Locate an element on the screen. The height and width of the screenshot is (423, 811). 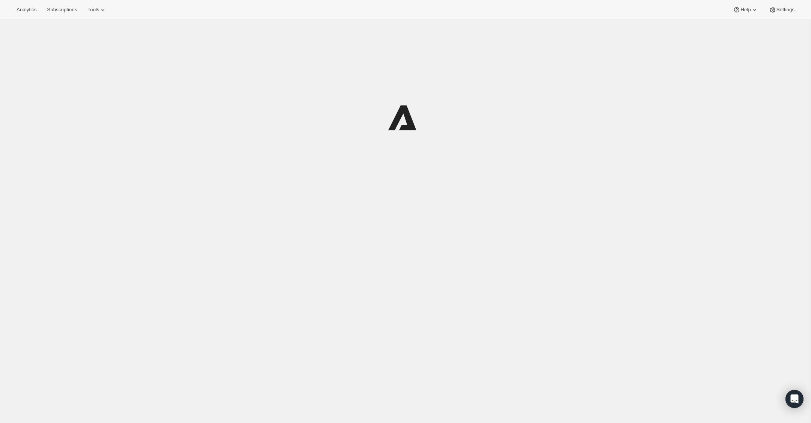
button: Settings is located at coordinates (781, 10).